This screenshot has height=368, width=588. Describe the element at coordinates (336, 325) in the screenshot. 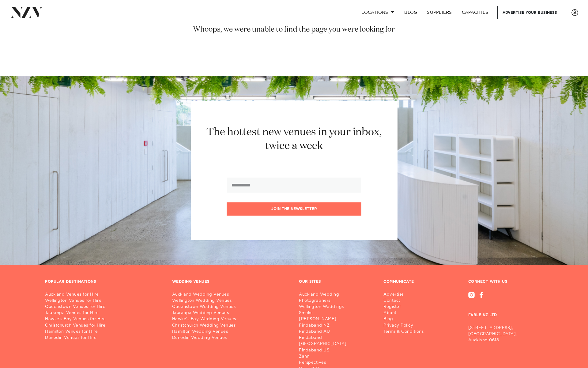

I see `a: Findaband NZ` at that location.